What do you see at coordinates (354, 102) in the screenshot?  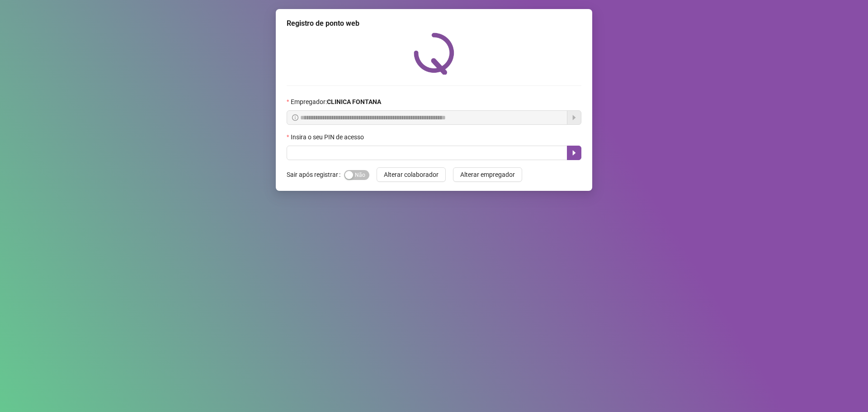 I see `strong: CLINICA FONTANA` at bounding box center [354, 102].